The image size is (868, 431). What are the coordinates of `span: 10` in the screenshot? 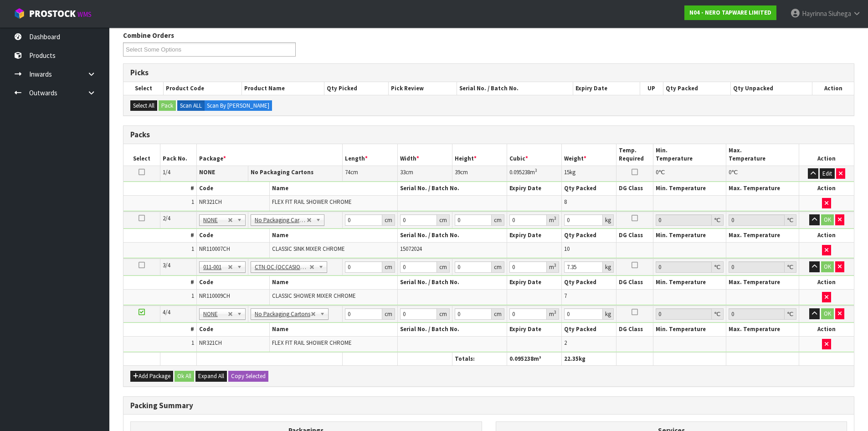 It's located at (567, 249).